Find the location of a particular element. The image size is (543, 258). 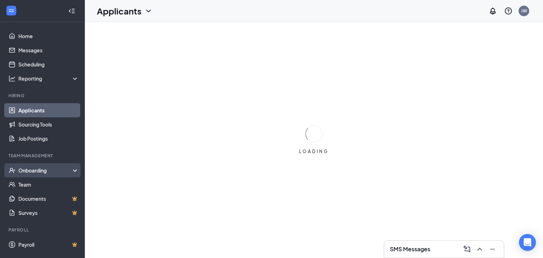

svg: UserCheck is located at coordinates (12, 170).